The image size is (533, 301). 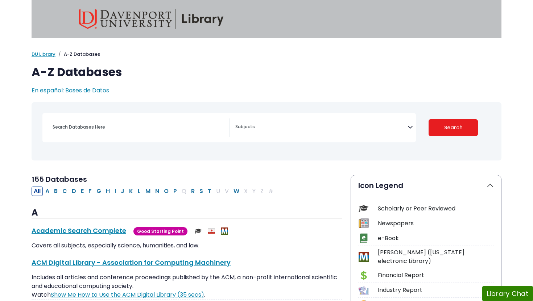 What do you see at coordinates (44, 54) in the screenshot?
I see `a: DU Library` at bounding box center [44, 54].